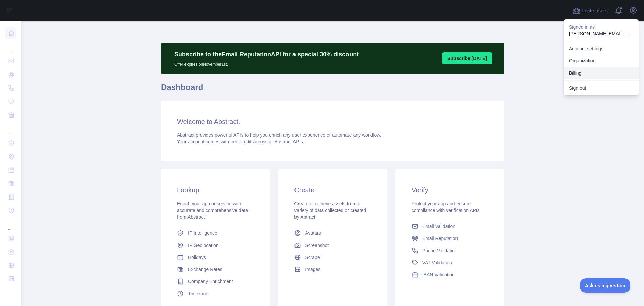 This screenshot has height=306, width=644. Describe the element at coordinates (267, 54) in the screenshot. I see `p: Subscribe to the Email Reputation API for a special 30 % discount` at that location.